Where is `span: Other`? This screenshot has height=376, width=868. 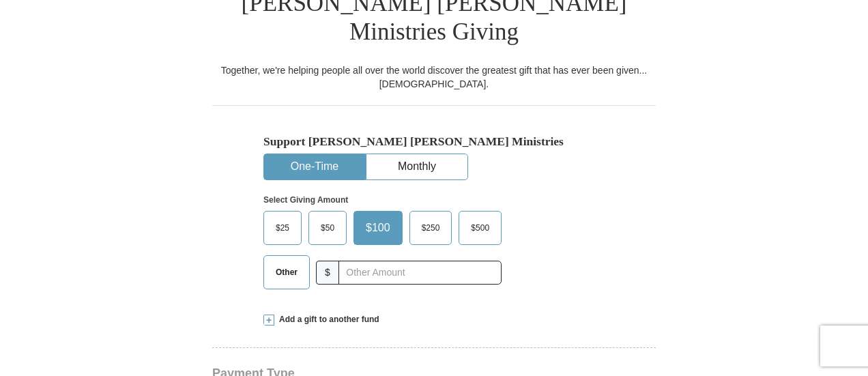 span: Other is located at coordinates (287, 272).